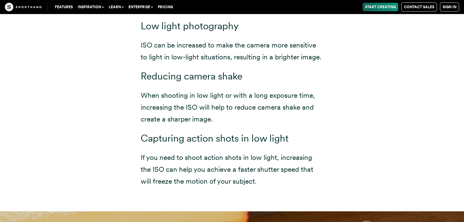 This screenshot has height=222, width=464. I want to click on button: Enterprise, so click(141, 7).